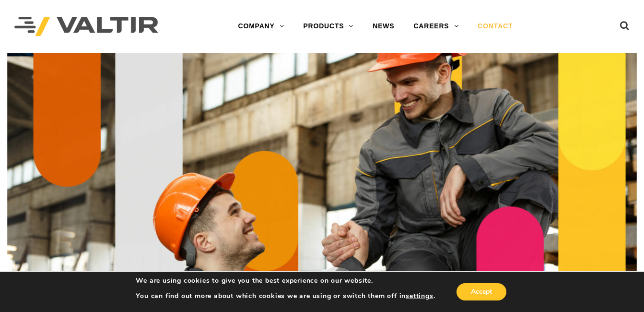 This screenshot has width=644, height=312. I want to click on button: settings, so click(419, 296).